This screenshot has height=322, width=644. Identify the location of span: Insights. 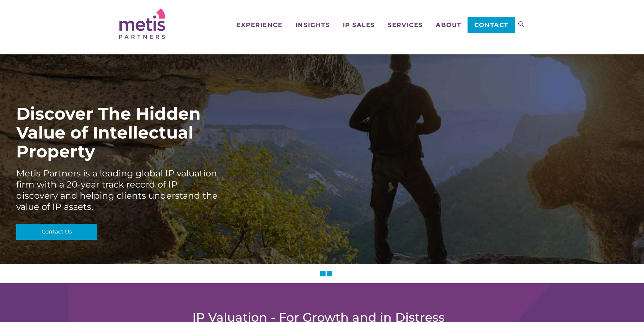
(312, 25).